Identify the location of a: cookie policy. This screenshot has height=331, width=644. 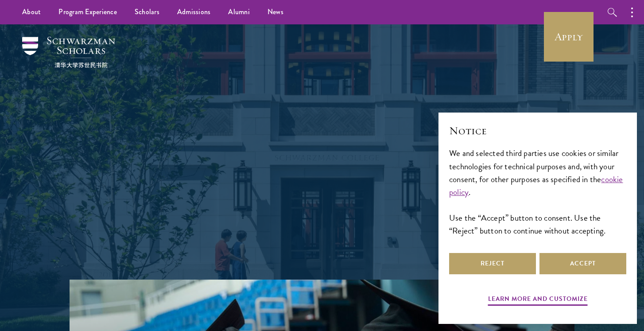
(536, 186).